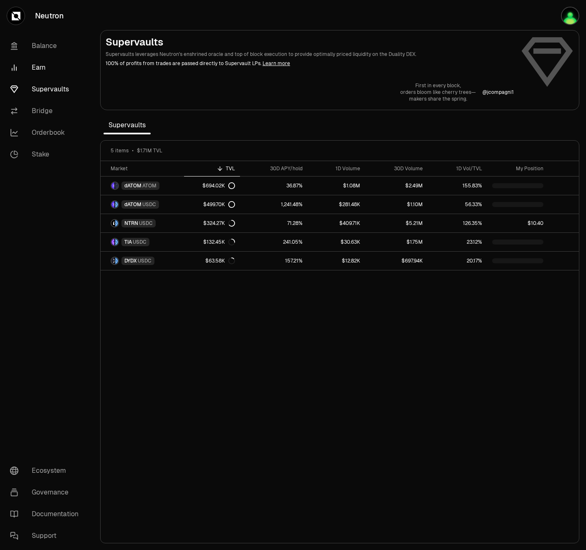  What do you see at coordinates (220, 261) in the screenshot?
I see `div: $63.58K` at bounding box center [220, 261].